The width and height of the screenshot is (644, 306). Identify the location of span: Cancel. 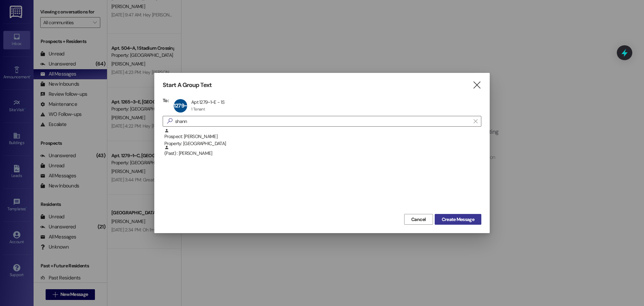
(418, 219).